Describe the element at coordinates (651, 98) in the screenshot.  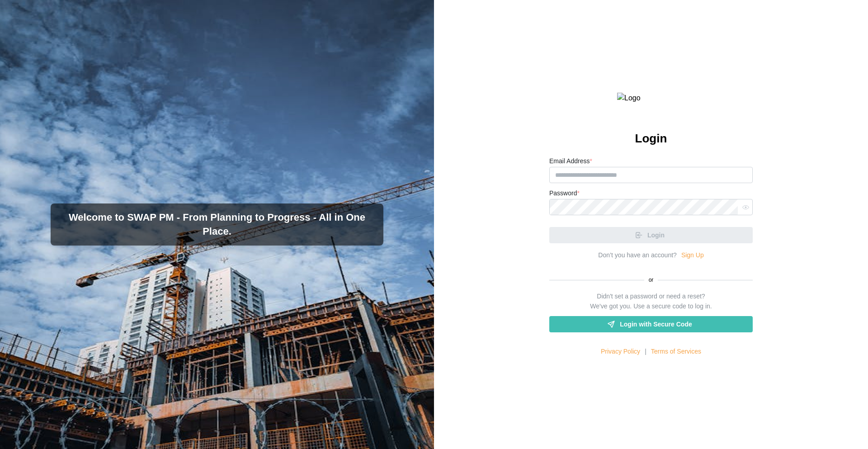
I see `img: Logo` at that location.